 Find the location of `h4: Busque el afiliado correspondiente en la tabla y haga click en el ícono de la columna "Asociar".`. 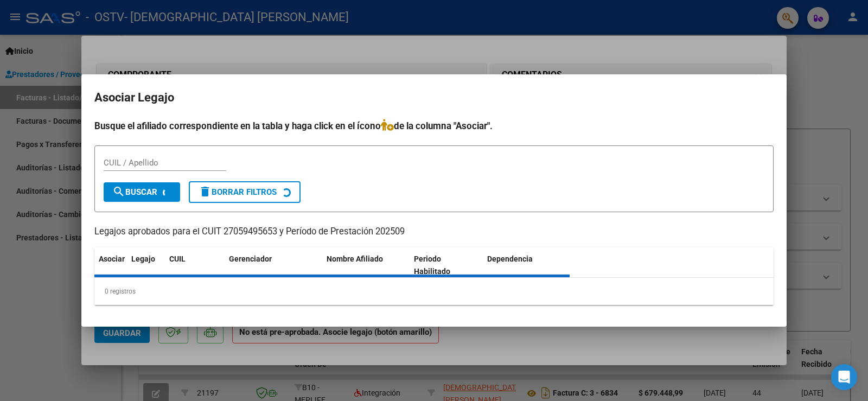

h4: Busque el afiliado correspondiente en la tabla y haga click en el ícono de la columna "Asociar". is located at coordinates (434, 126).